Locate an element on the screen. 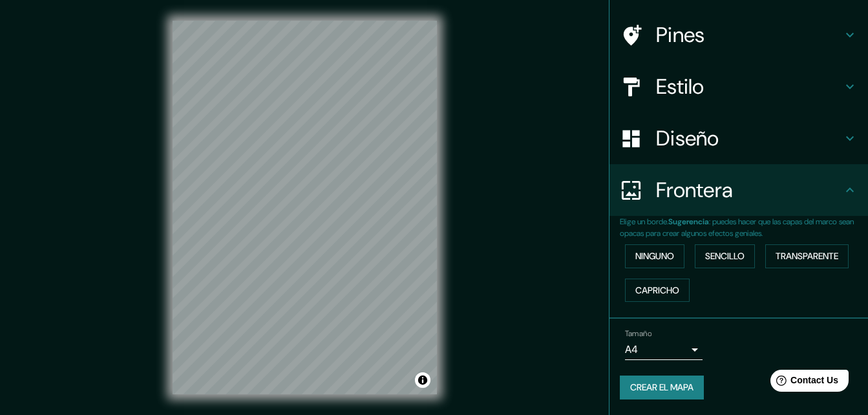 The width and height of the screenshot is (868, 415). p: Elige un borde. : puedes hacer que las capas del marco sean opacas para crear algunos efectos gen... is located at coordinates (744, 227).